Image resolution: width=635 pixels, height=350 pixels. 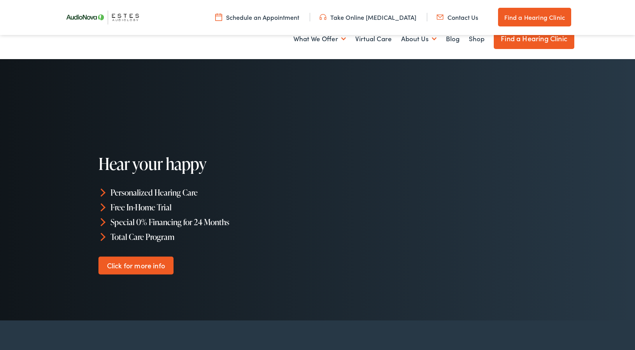 I want to click on li: Free In-Home Trial, so click(x=209, y=207).